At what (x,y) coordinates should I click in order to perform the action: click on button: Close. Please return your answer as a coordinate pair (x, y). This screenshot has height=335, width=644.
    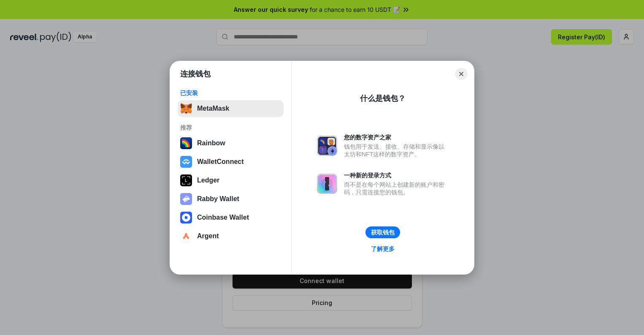
    Looking at the image, I should click on (461, 74).